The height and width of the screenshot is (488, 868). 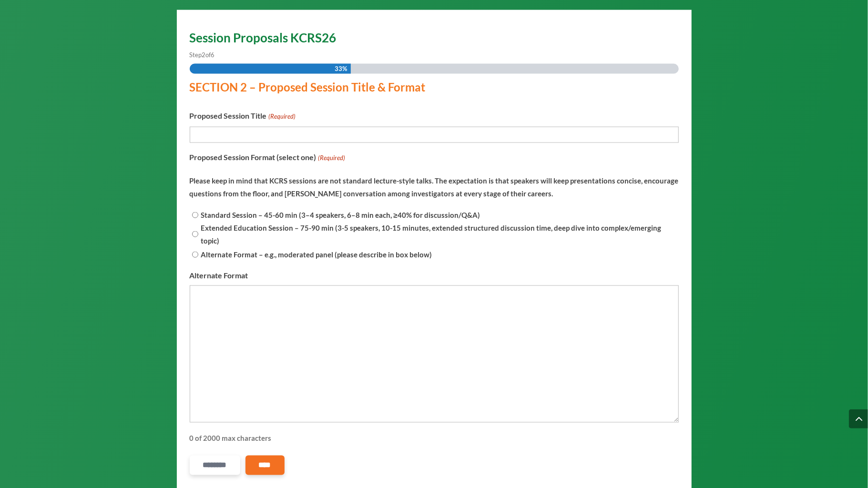 I want to click on h2: Session Proposals KCRS26, so click(x=434, y=40).